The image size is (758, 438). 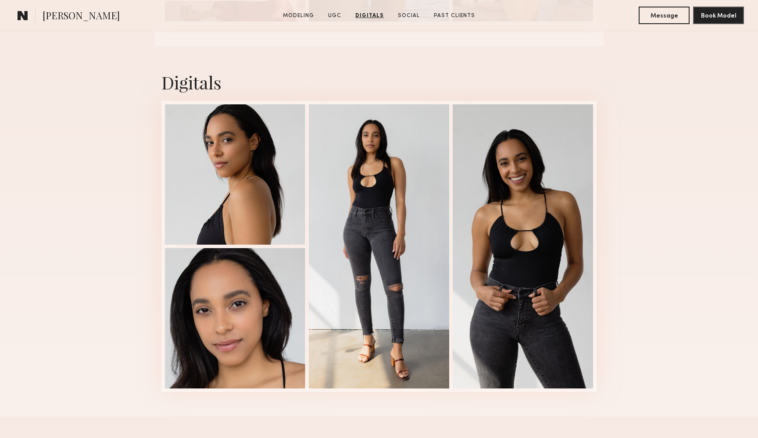 What do you see at coordinates (298, 16) in the screenshot?
I see `a: Modeling` at bounding box center [298, 16].